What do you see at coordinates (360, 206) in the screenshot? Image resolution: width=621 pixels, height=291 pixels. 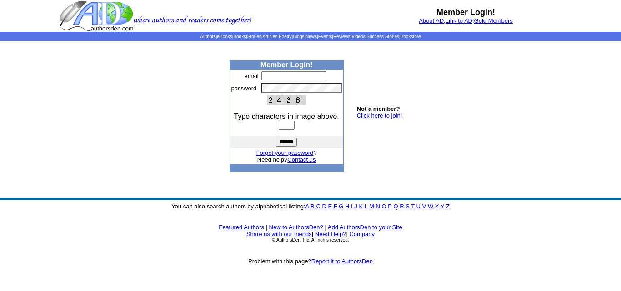 I see `a: K` at bounding box center [360, 206].